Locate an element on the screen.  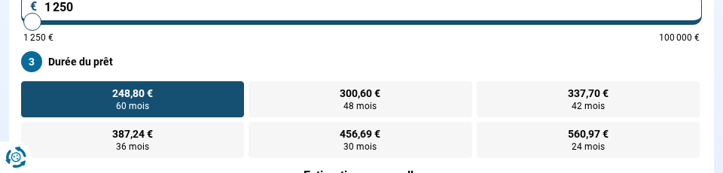
span: 387,24 € is located at coordinates (133, 134).